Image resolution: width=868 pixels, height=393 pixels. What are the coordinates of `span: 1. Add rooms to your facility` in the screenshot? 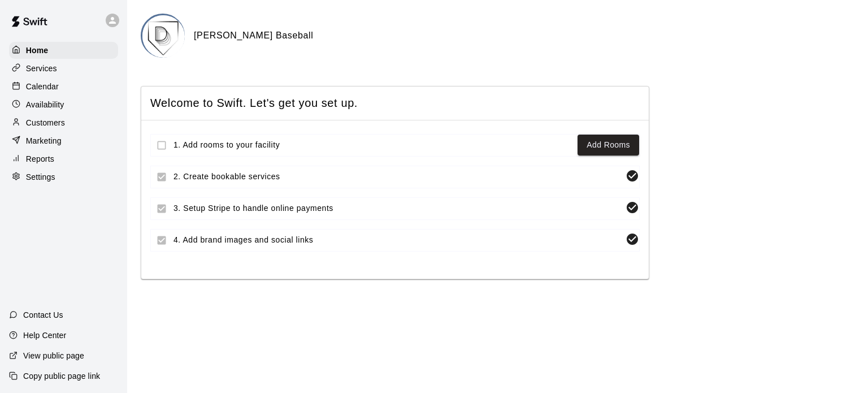 It's located at (373, 145).